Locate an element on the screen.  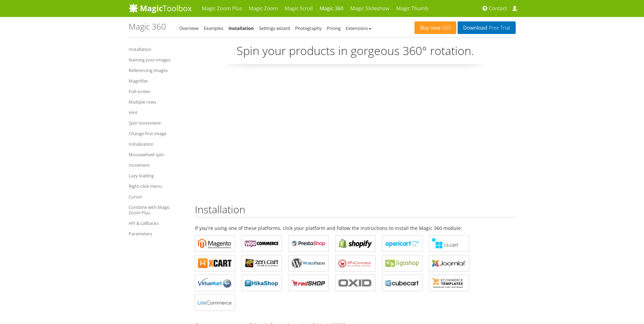
b: Magic 360 for WooCommerce is located at coordinates (262, 243).